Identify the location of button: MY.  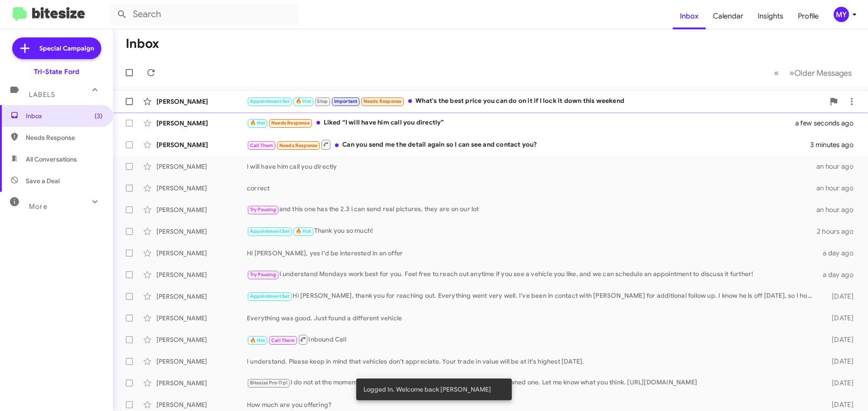
(841, 14).